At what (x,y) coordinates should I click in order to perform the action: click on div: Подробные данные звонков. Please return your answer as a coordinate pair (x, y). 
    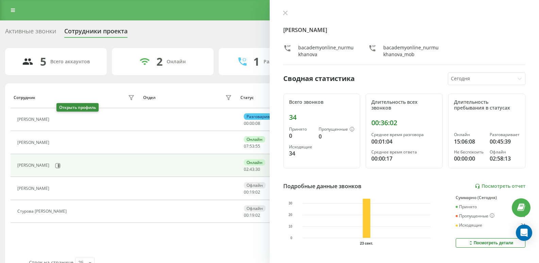
    Looking at the image, I should click on (323, 186).